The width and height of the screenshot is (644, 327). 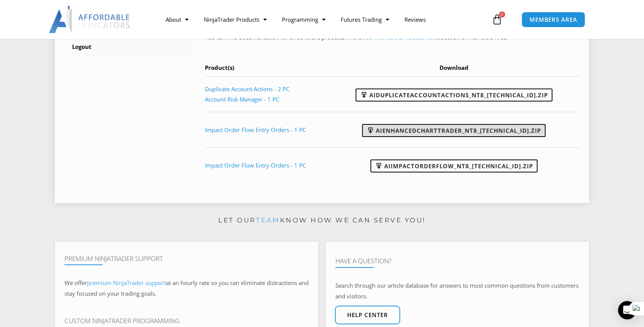 What do you see at coordinates (267, 220) in the screenshot?
I see `a: team` at bounding box center [267, 220].